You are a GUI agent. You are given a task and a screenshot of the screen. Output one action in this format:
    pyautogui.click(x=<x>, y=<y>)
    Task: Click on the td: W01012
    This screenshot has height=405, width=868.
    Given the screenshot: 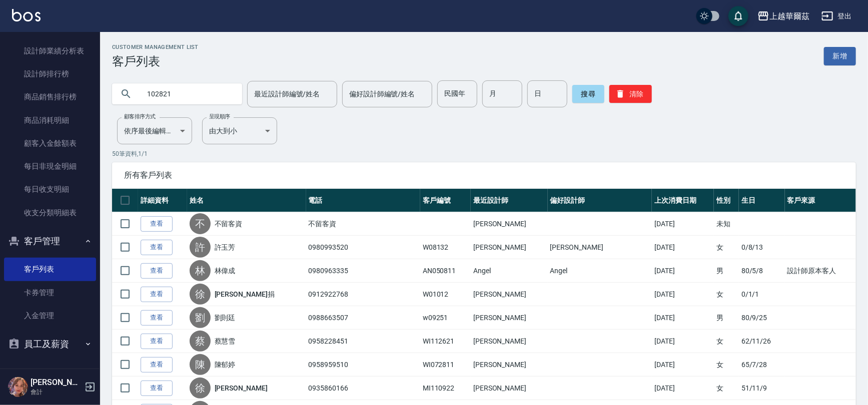 What is the action you would take?
    pyautogui.click(x=445, y=294)
    